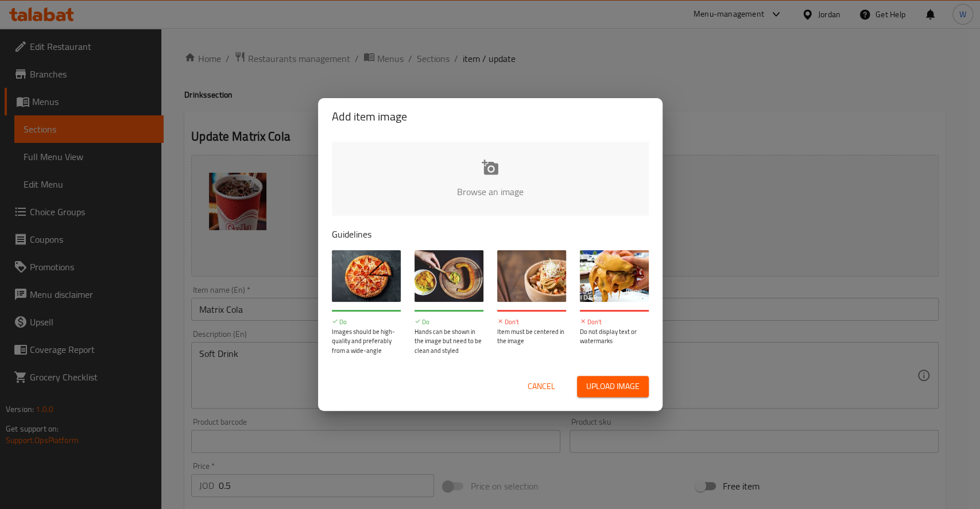 The height and width of the screenshot is (509, 980). What do you see at coordinates (448, 341) in the screenshot?
I see `p: Hands can be shown in the image but need to be clean and styled` at bounding box center [448, 341].